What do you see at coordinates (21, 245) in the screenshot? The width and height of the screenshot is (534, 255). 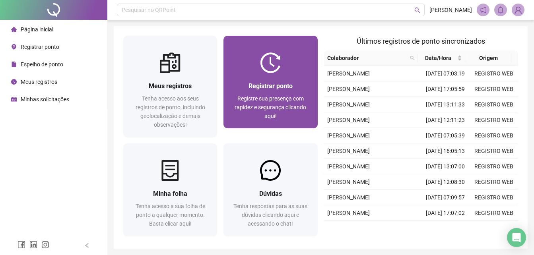 I see `span: facebook` at bounding box center [21, 245].